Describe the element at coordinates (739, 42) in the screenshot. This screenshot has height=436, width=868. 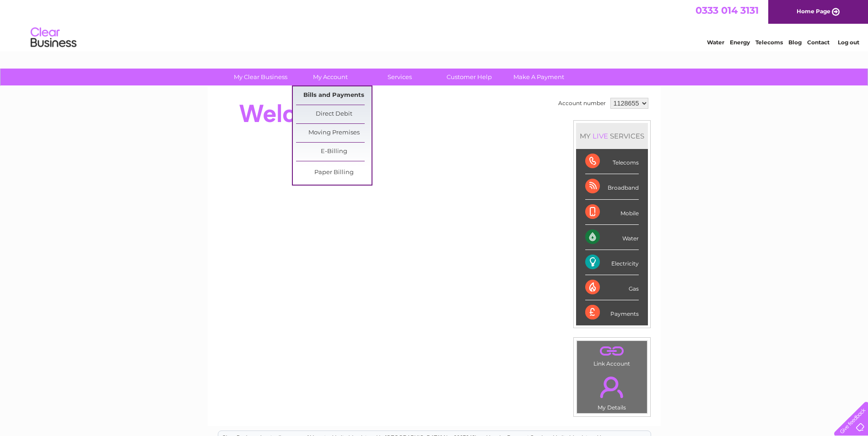
I see `a: Energy` at that location.